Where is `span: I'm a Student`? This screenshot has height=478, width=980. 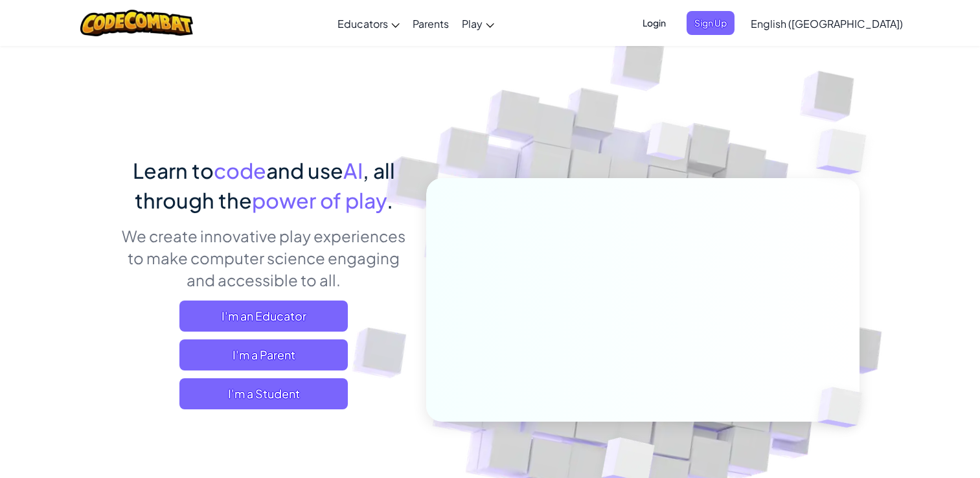
span: I'm a Student is located at coordinates (264, 394).